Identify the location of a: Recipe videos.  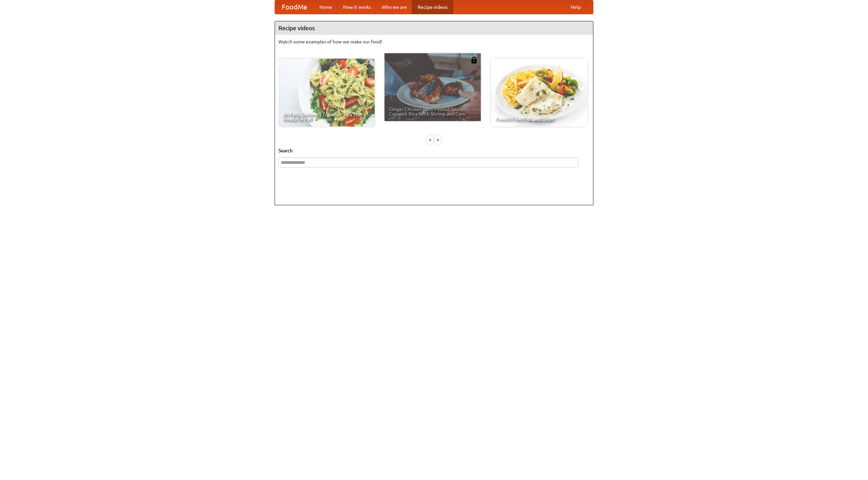
(433, 7).